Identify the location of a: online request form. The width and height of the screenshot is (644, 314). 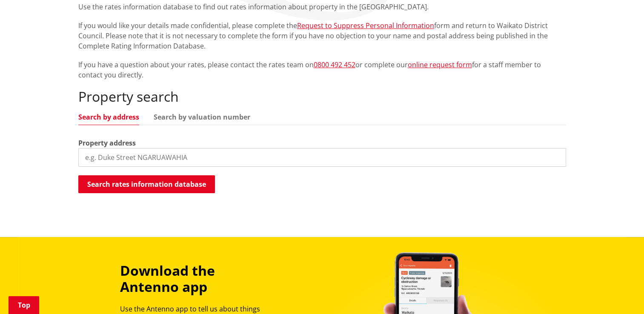
(439, 65).